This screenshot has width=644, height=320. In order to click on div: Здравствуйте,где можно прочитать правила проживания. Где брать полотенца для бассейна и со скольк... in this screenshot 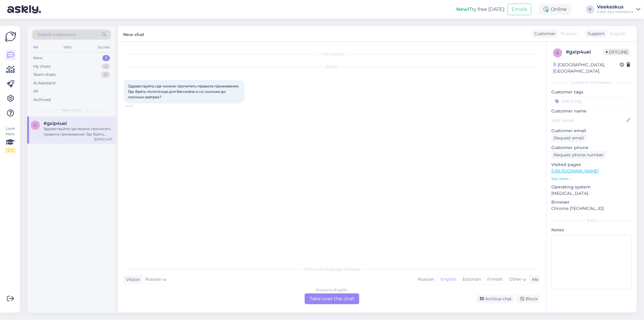, I will do `click(78, 131)`.